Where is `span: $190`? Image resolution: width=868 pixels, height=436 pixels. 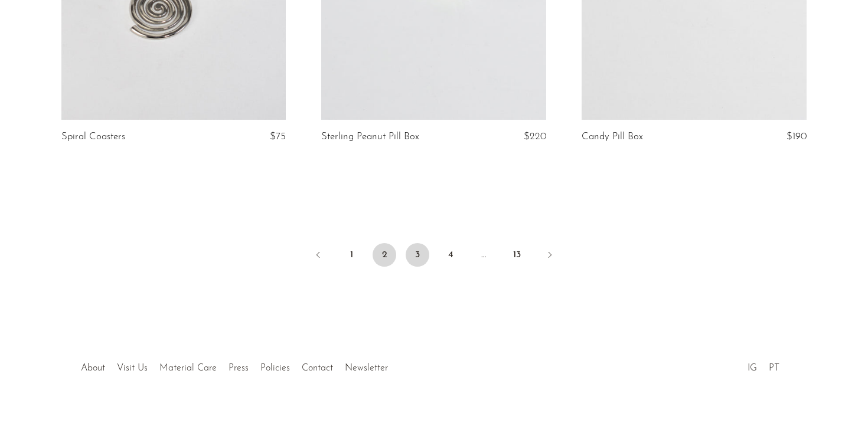
span: $190 is located at coordinates (796, 136).